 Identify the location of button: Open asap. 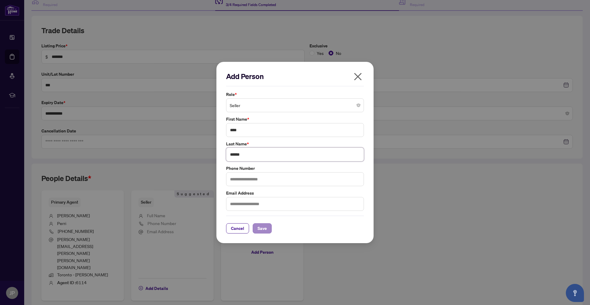
(575, 293).